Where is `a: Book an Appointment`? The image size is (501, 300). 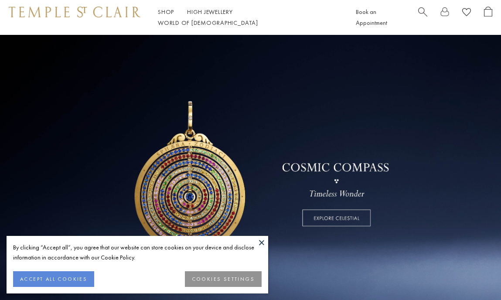 a: Book an Appointment is located at coordinates (372, 17).